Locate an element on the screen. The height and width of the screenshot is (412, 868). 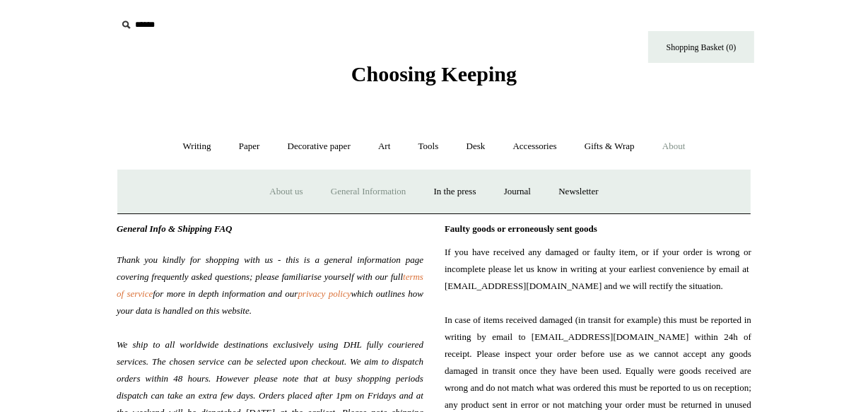
a: Journal is located at coordinates (518, 192).